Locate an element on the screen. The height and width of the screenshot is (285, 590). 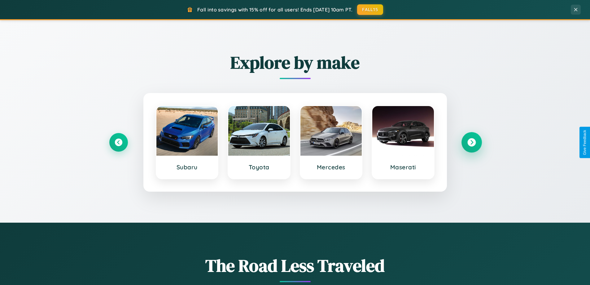
h3: Maserati is located at coordinates (403, 167).